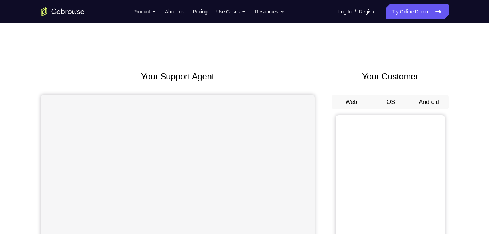 The width and height of the screenshot is (489, 234). I want to click on button: Web, so click(351, 102).